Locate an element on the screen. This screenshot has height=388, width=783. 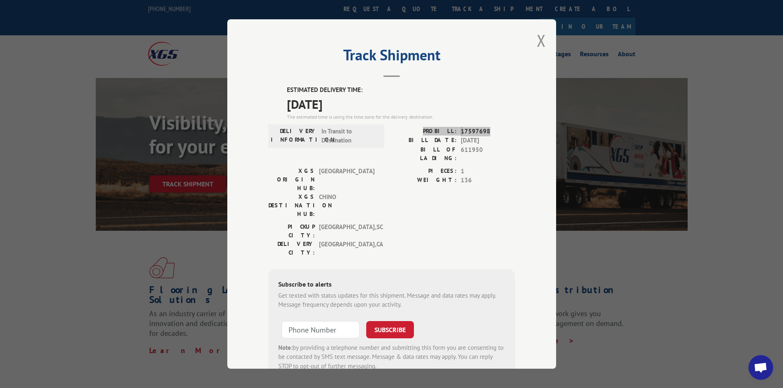
span: 17597698 is located at coordinates (488, 132).